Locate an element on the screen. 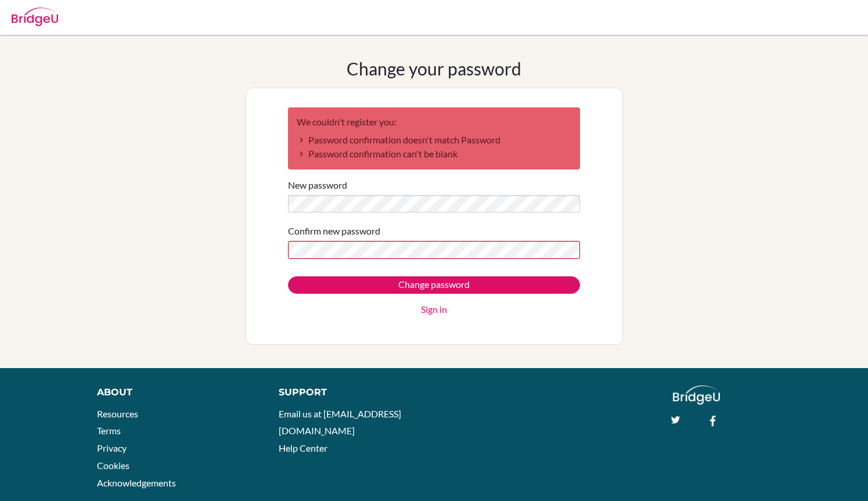 Image resolution: width=868 pixels, height=501 pixels. img: logo_white@2x-f4f0deed5e89b7ecb1c2cc34c3e3d731f90f0f143d5ea2071677605dd97b5244.png is located at coordinates (696, 394).